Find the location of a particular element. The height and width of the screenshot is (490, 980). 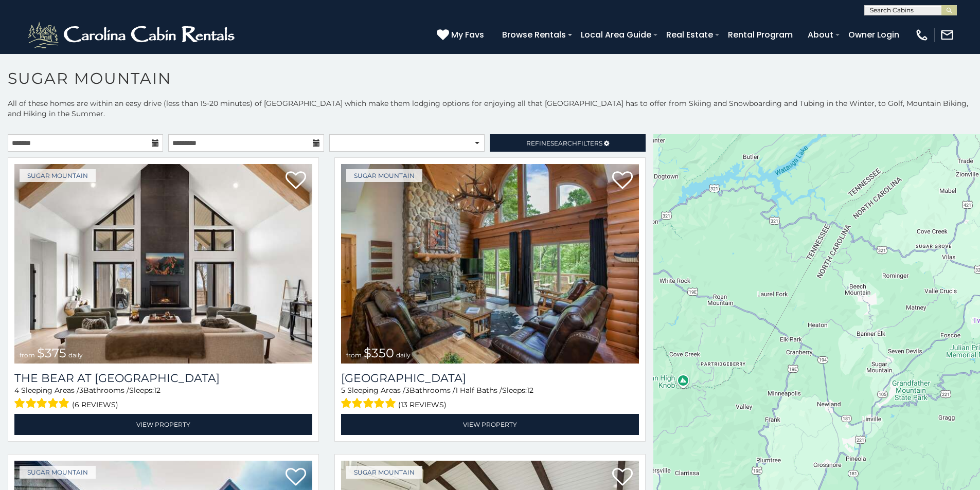

a: Real Estate is located at coordinates (690, 34).